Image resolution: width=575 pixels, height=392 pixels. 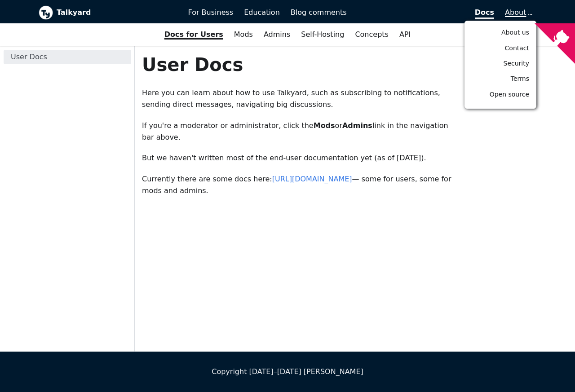 I want to click on strong: Mods, so click(x=324, y=125).